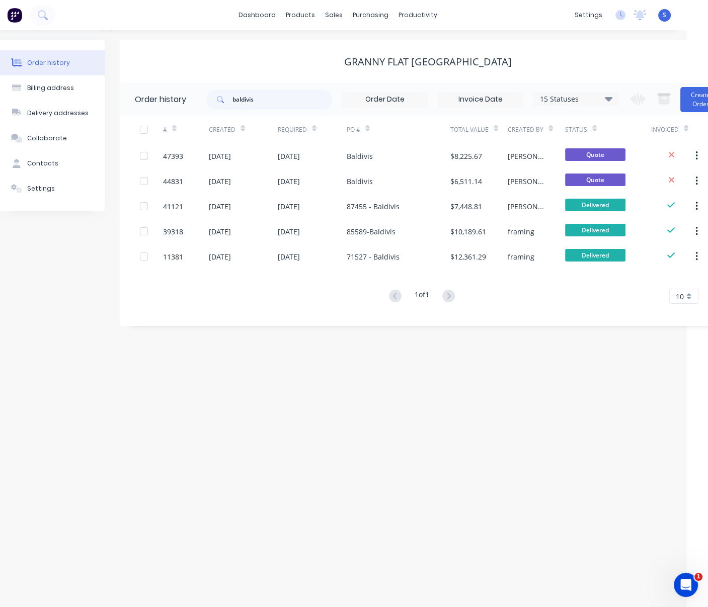 The width and height of the screenshot is (708, 607). What do you see at coordinates (50, 88) in the screenshot?
I see `div: Billing address` at bounding box center [50, 88].